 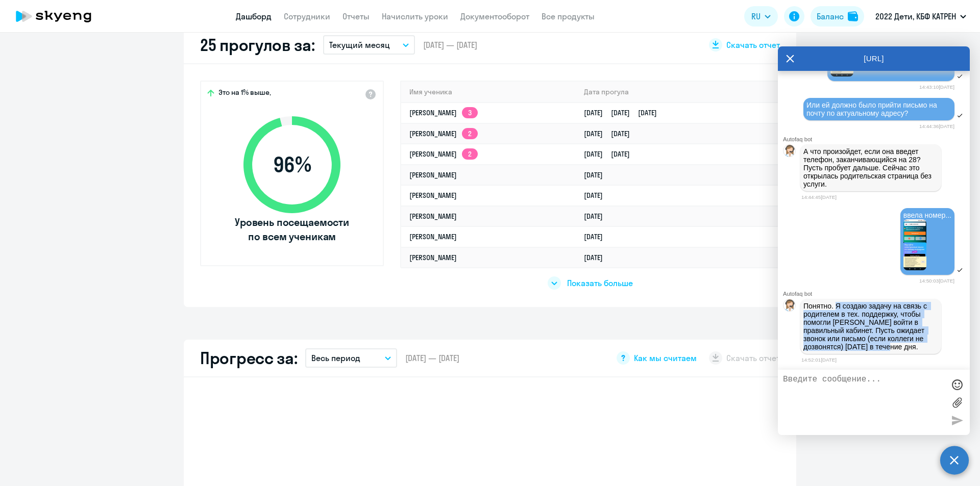 I want to click on img: image.png, so click(x=915, y=245).